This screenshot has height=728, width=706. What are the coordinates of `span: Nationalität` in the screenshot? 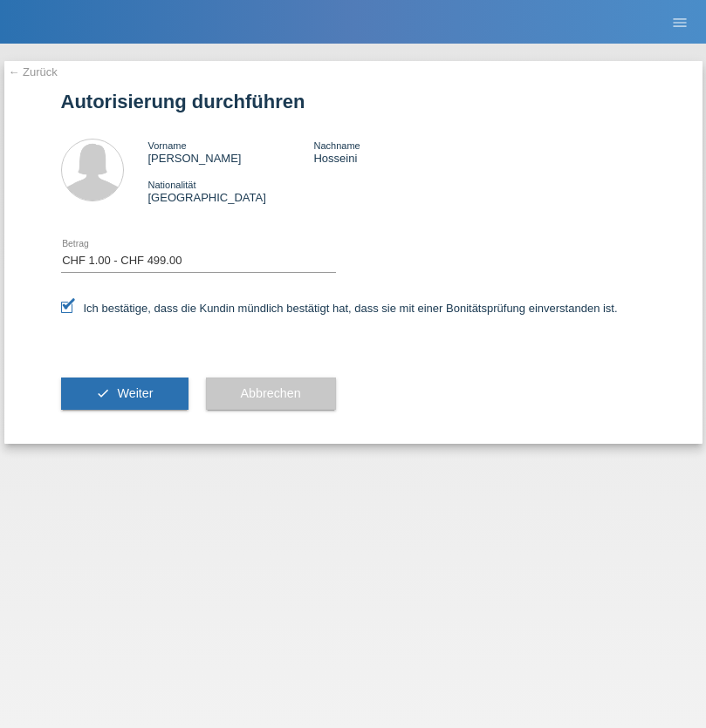 It's located at (172, 184).